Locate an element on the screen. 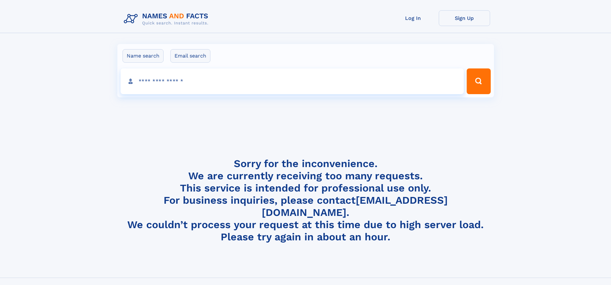  img: Logo Names and Facts is located at coordinates (168, 19).